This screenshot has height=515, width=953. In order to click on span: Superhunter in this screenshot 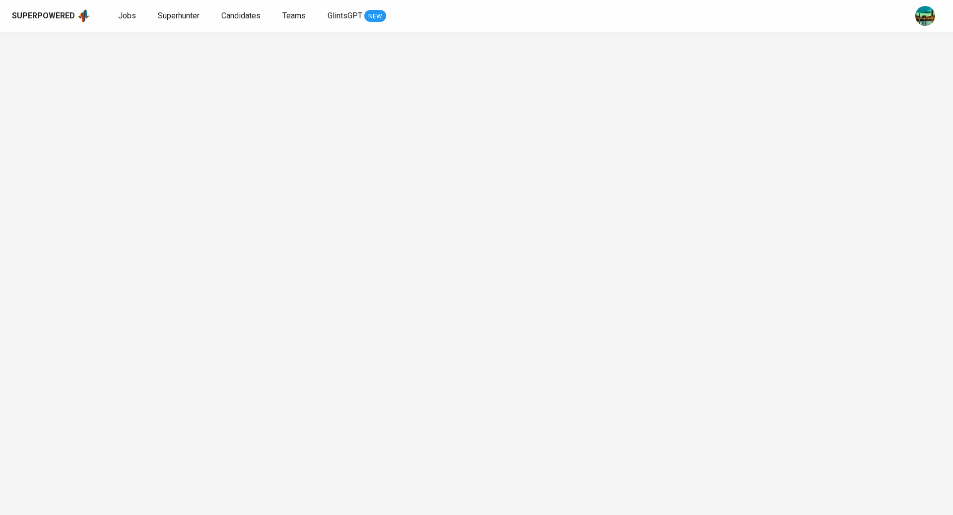, I will do `click(179, 15)`.